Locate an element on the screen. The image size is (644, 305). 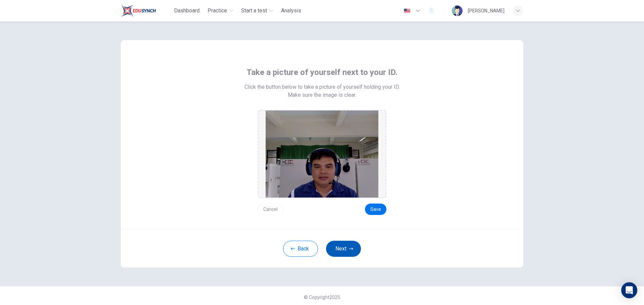
span: Practice is located at coordinates (217, 11).